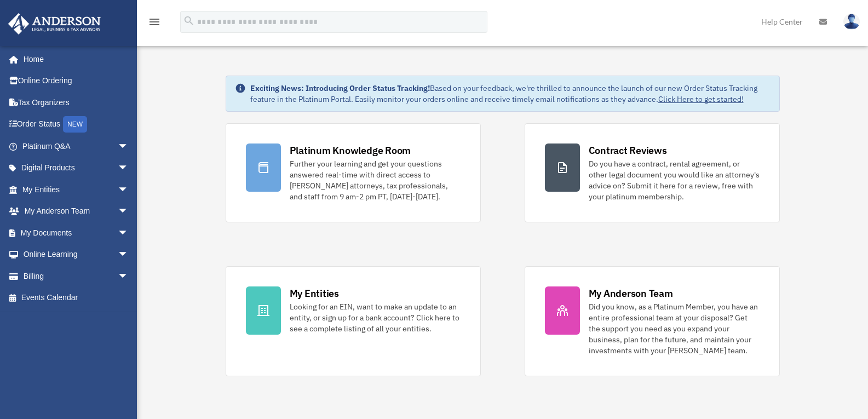 The width and height of the screenshot is (868, 419). Describe the element at coordinates (674, 329) in the screenshot. I see `div: Did you know, as a Platinum Member, you have an entire professional team at your disposal? Get th...` at that location.